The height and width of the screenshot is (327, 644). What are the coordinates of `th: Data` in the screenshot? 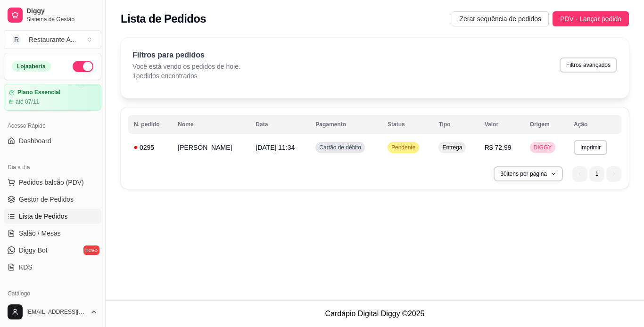 It's located at (279, 125).